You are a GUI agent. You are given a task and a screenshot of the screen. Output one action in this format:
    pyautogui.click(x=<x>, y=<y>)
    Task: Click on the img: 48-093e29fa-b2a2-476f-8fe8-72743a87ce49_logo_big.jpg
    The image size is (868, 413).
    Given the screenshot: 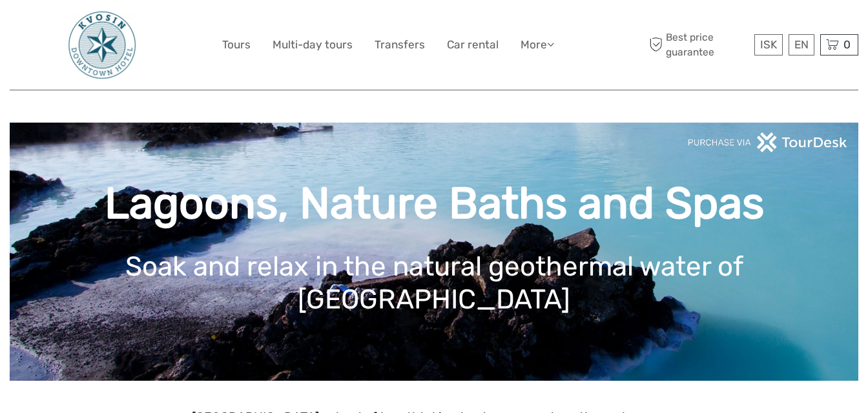 What is the action you would take?
    pyautogui.click(x=102, y=44)
    